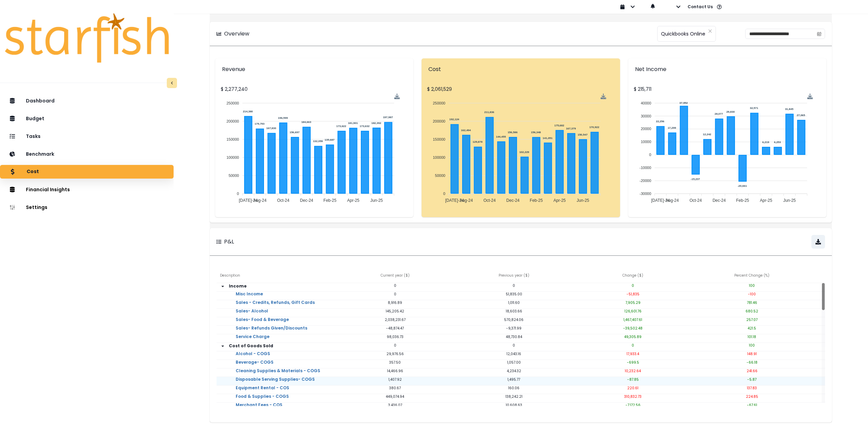  I want to click on tspan: 0, so click(650, 155).